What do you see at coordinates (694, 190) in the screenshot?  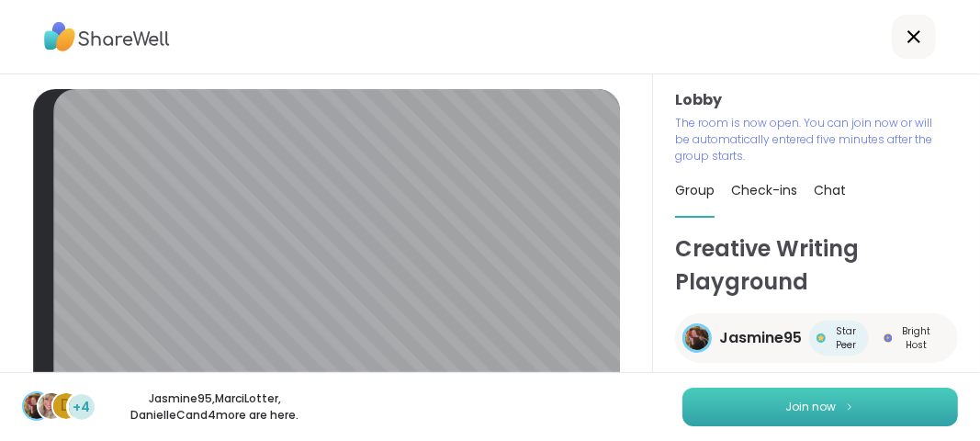 I see `span: Group` at bounding box center [694, 190].